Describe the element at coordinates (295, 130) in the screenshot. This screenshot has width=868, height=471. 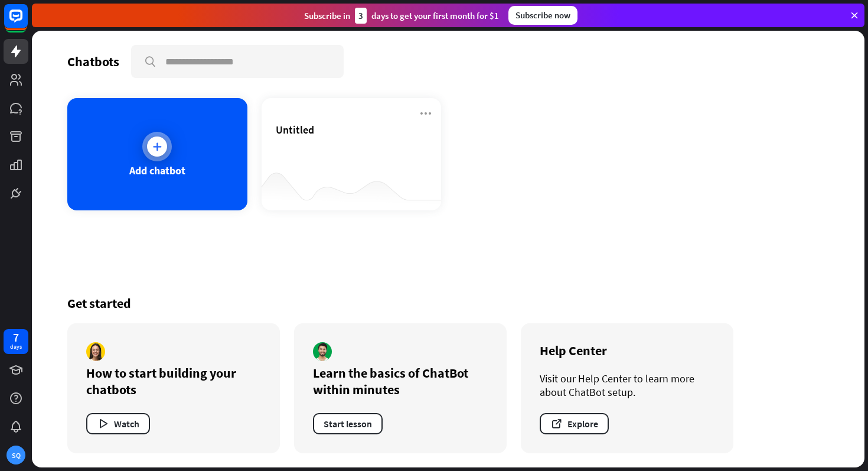
I see `span: Untitled` at that location.